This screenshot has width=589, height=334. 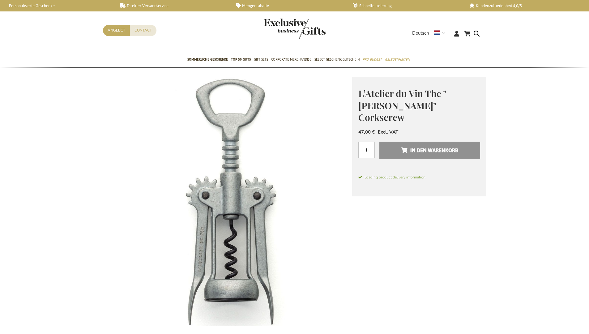 What do you see at coordinates (208, 60) in the screenshot?
I see `a: Sommerliche geschenke` at bounding box center [208, 60].